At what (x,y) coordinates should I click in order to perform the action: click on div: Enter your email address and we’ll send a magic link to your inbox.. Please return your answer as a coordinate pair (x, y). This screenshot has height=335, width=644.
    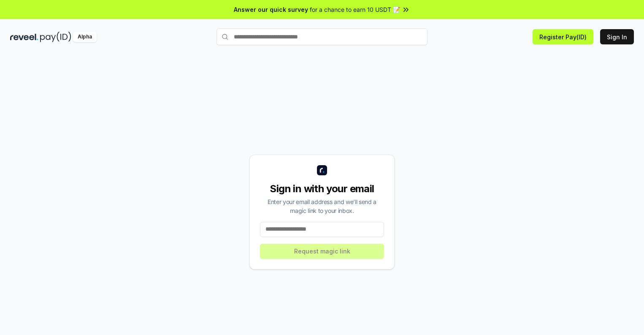
    Looking at the image, I should click on (322, 206).